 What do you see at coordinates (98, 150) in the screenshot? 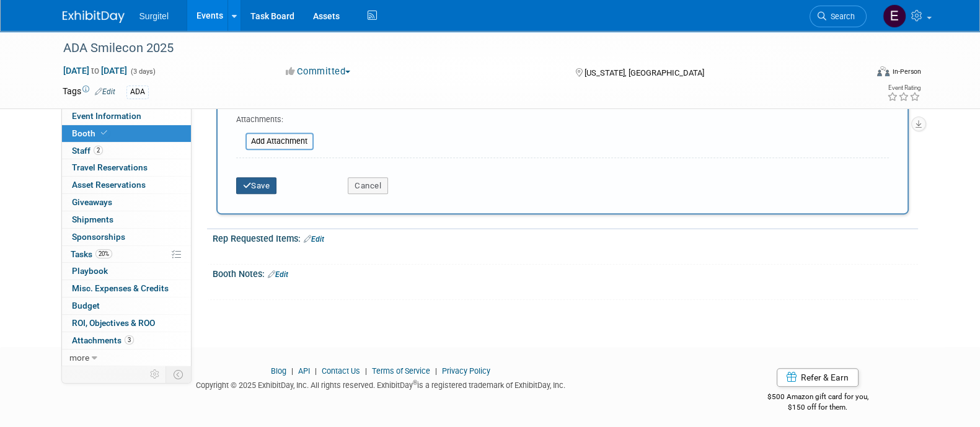
I see `span: 2` at bounding box center [98, 150].